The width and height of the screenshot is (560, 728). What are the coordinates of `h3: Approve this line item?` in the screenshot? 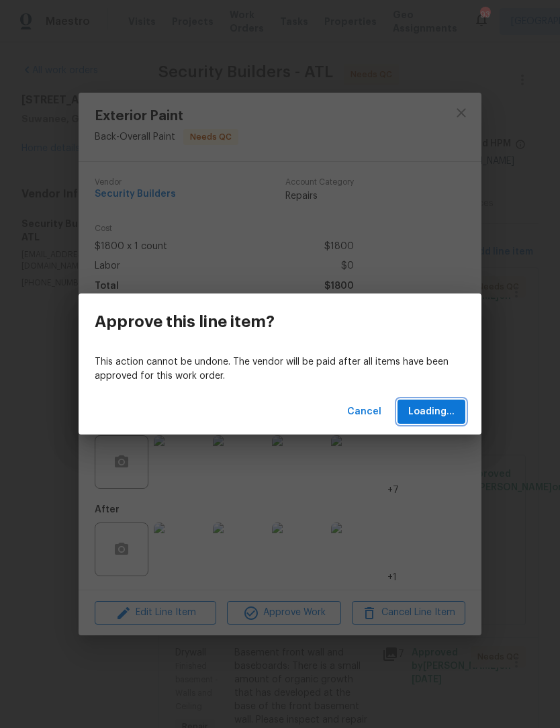 It's located at (185, 322).